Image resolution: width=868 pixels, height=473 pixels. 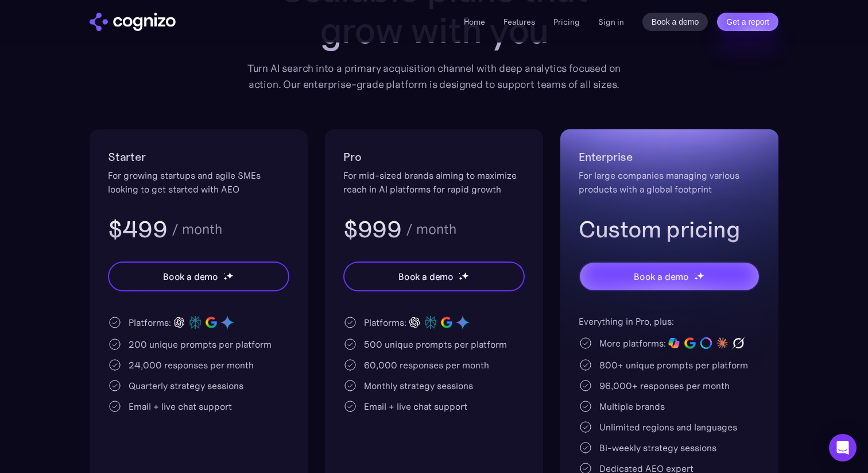 What do you see at coordinates (519, 22) in the screenshot?
I see `a: Features` at bounding box center [519, 22].